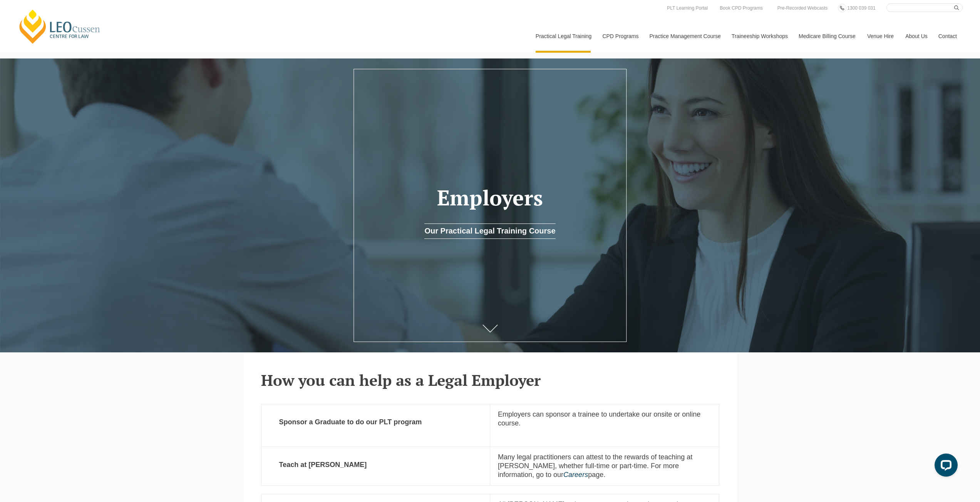  Describe the element at coordinates (490, 380) in the screenshot. I see `h2: How you can help as a Legal Employer` at that location.